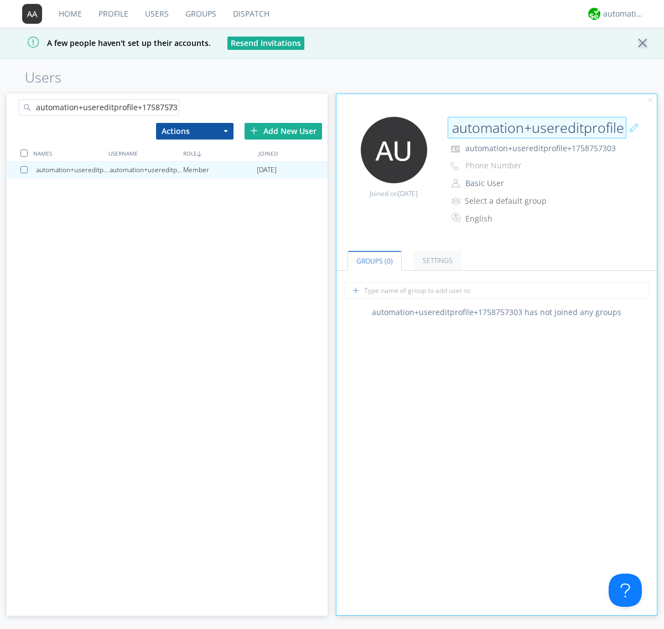  I want to click on button: Resend Invitations, so click(266, 43).